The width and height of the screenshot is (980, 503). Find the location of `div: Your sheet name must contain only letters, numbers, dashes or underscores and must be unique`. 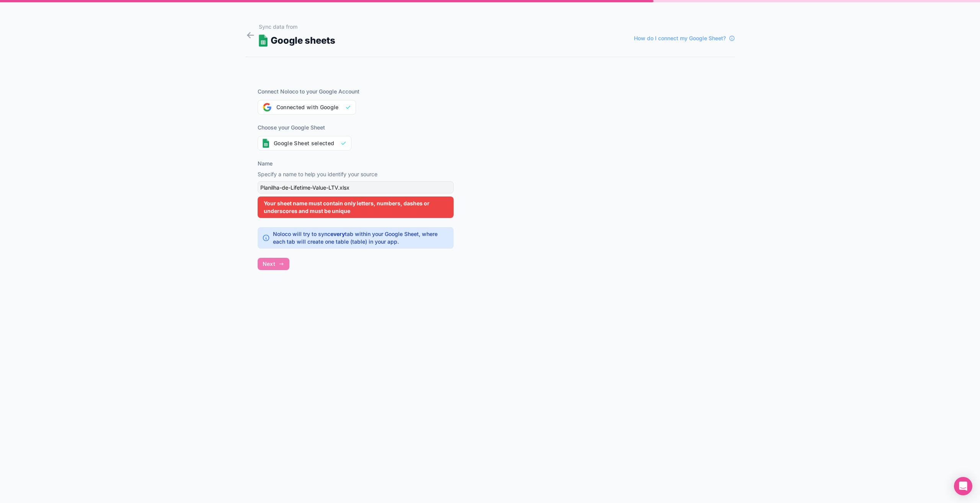

div: Your sheet name must contain only letters, numbers, dashes or underscores and must be unique is located at coordinates (356, 207).